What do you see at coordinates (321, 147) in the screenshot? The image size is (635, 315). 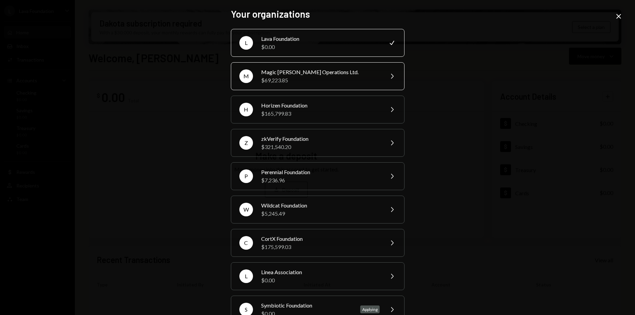 I see `div: $321,540.20` at bounding box center [321, 147].